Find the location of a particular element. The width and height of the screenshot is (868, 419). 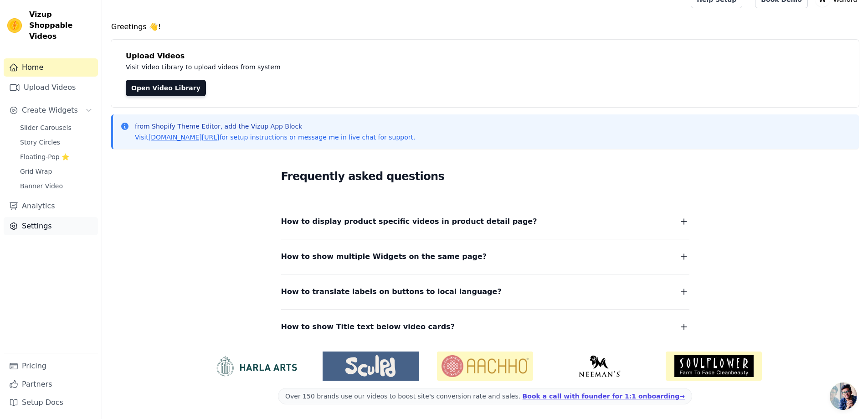

div: Open chat is located at coordinates (843, 396).